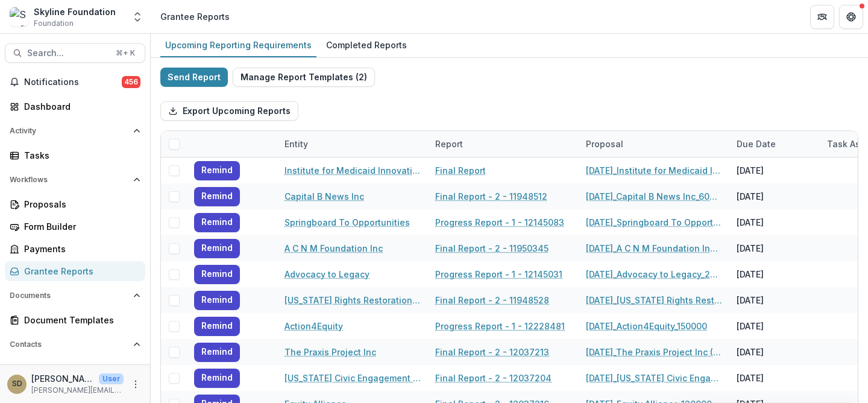 The width and height of the screenshot is (868, 403). What do you see at coordinates (492, 300) in the screenshot?
I see `a: Final Report - 2 - 11948528` at bounding box center [492, 300].